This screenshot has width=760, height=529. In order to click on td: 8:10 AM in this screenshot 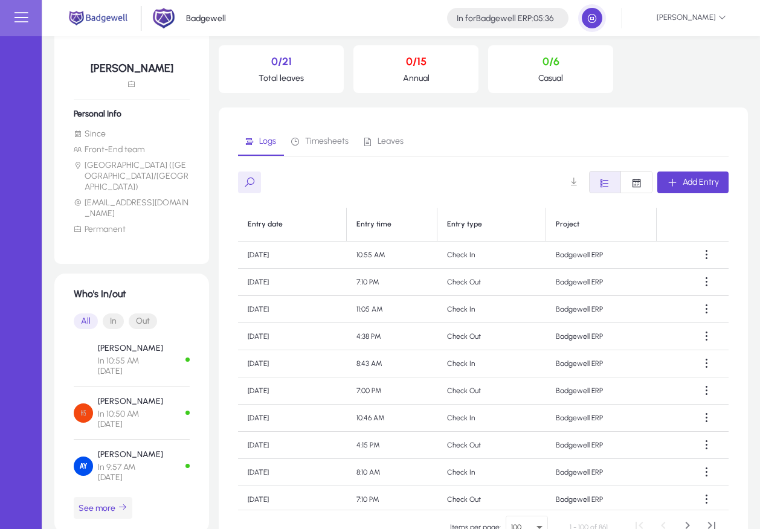, I will do `click(392, 473)`.